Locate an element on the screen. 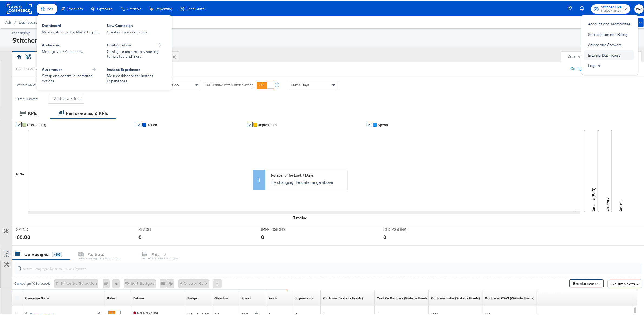 This screenshot has width=644, height=315. a: The total value of the purchase actions divided by spend tracked by your Custom Audience pixel on... is located at coordinates (509, 297).